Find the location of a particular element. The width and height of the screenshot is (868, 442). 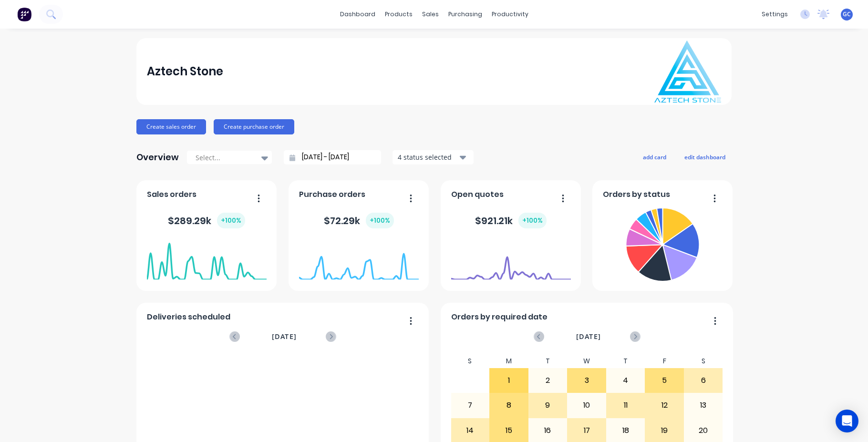

img: Factory is located at coordinates (24, 14).